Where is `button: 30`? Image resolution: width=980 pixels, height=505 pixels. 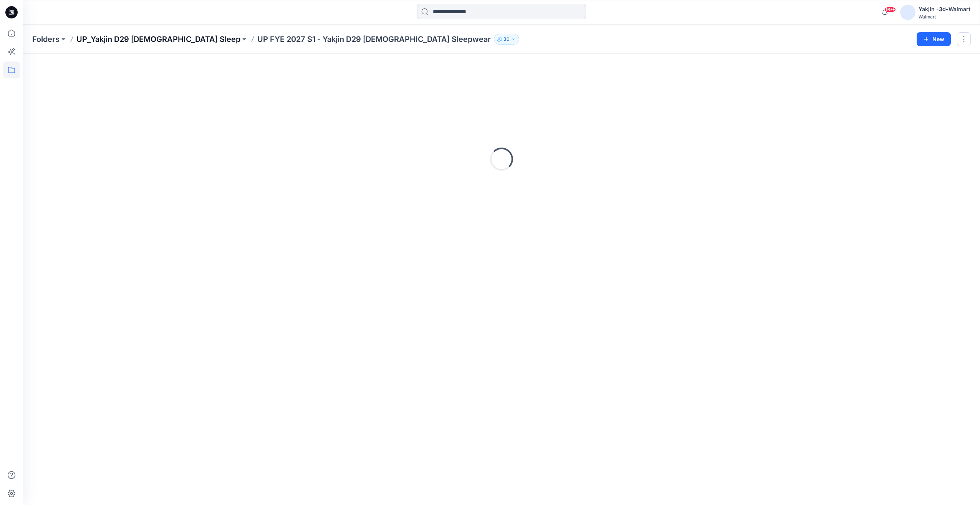
button: 30 is located at coordinates (506, 39).